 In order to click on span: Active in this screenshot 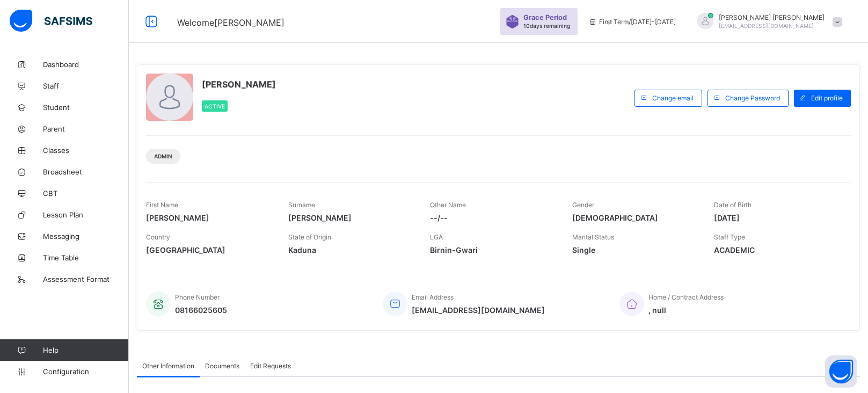, I will do `click(215, 106)`.